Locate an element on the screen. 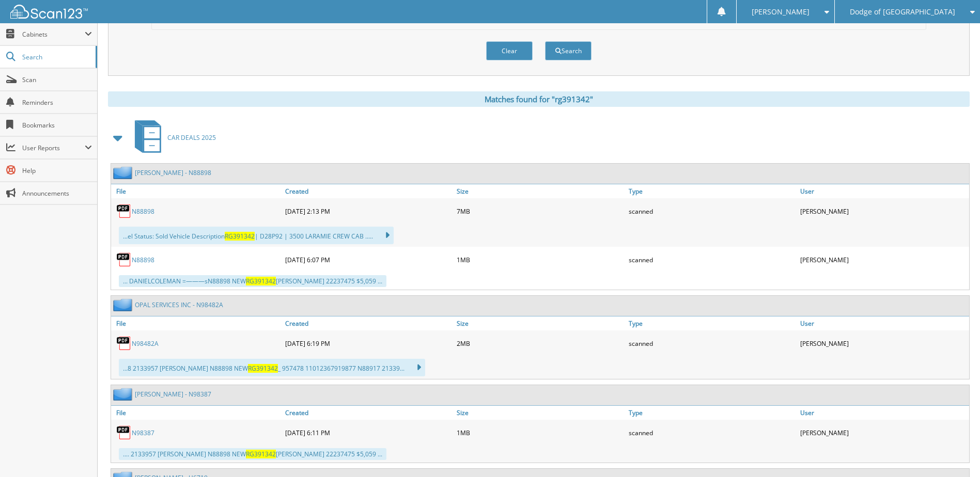 Image resolution: width=980 pixels, height=477 pixels. img: scan123-logo-white.svg is located at coordinates (49, 11).